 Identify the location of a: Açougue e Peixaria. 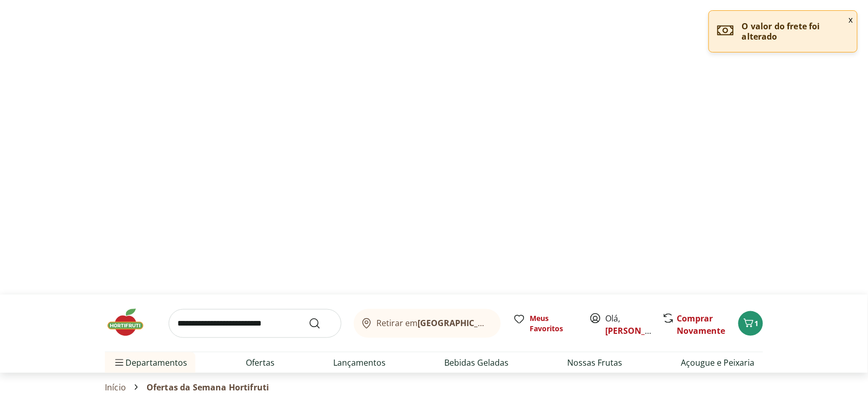
(718, 362).